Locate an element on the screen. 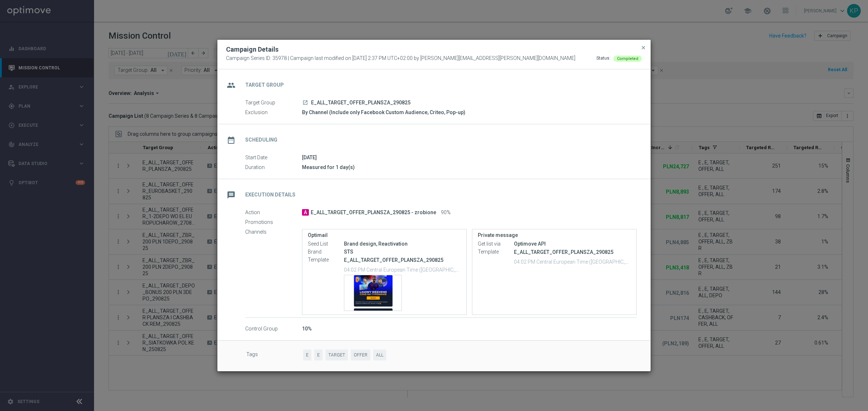 The width and height of the screenshot is (868, 411). div: Optimove API is located at coordinates (572, 244).